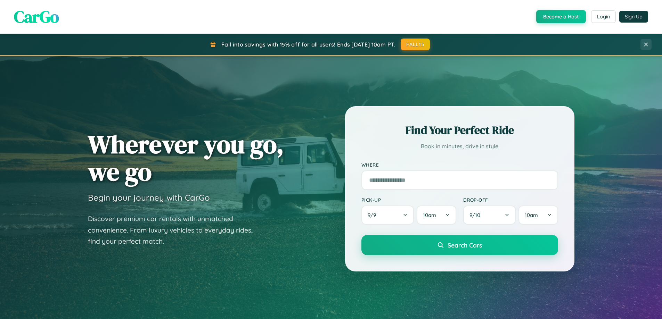 The image size is (662, 319). What do you see at coordinates (476, 215) in the screenshot?
I see `span: 9 / 10` at bounding box center [476, 215].